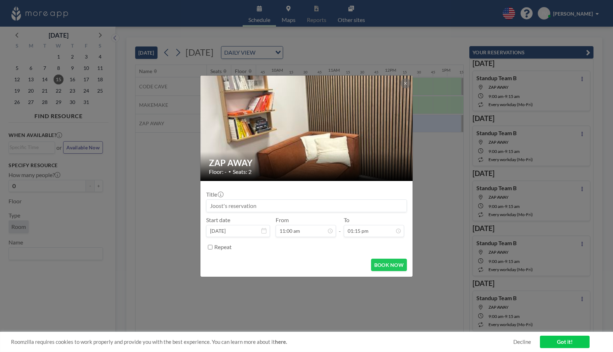  Describe the element at coordinates (282, 220) in the screenshot. I see `label: From` at that location.